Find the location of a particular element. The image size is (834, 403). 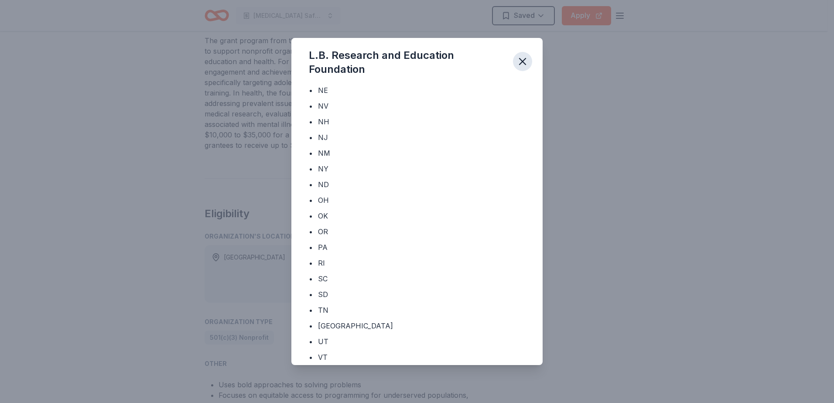

div: SD is located at coordinates (323, 294).